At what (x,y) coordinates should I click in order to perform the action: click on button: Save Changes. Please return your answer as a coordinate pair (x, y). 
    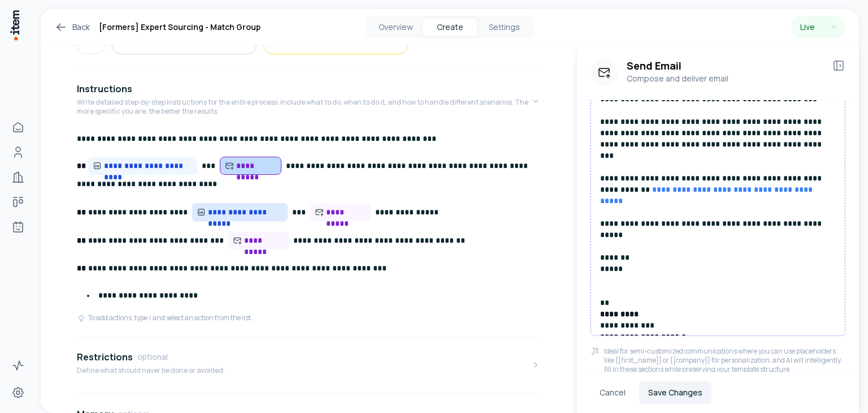
    Looking at the image, I should click on (676, 393).